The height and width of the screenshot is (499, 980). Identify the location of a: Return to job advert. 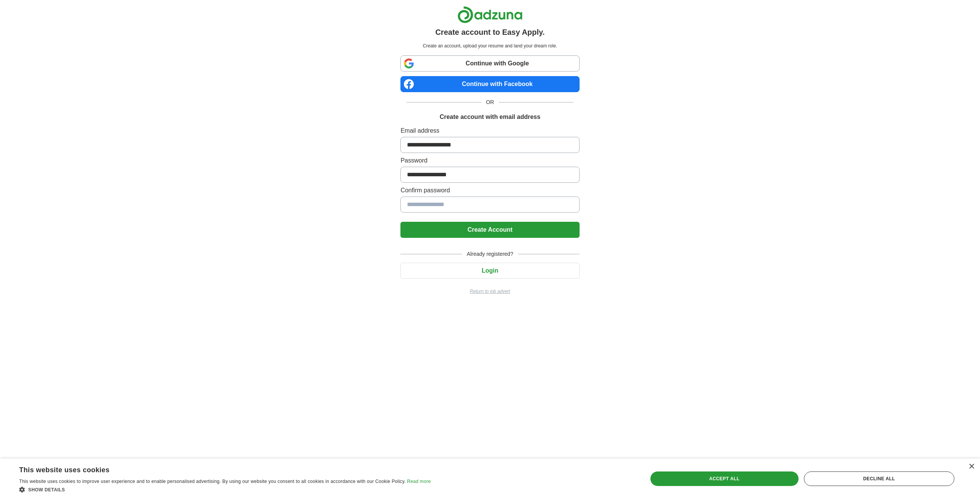
(490, 291).